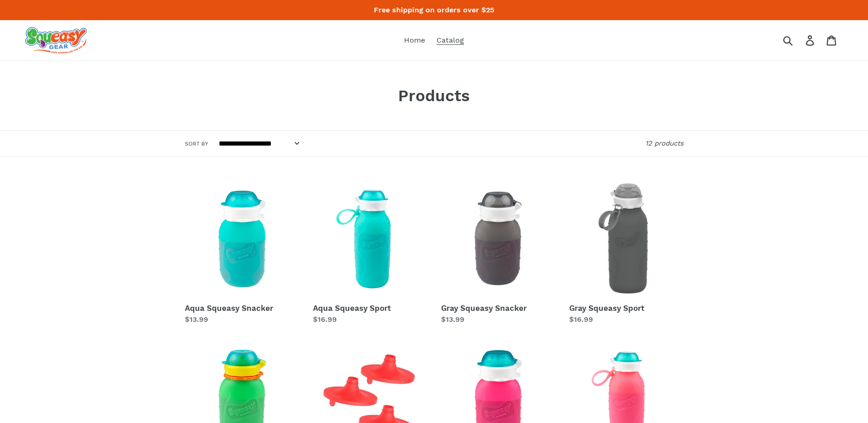 The width and height of the screenshot is (868, 423). Describe the element at coordinates (56, 40) in the screenshot. I see `img: squeasy gear snacker portable food pouch` at that location.